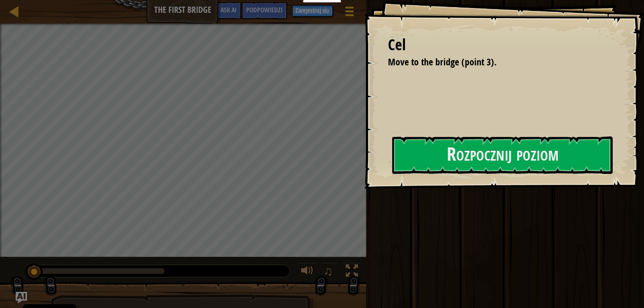 Image resolution: width=644 pixels, height=308 pixels. Describe the element at coordinates (228, 10) in the screenshot. I see `span: Ask AI` at that location.